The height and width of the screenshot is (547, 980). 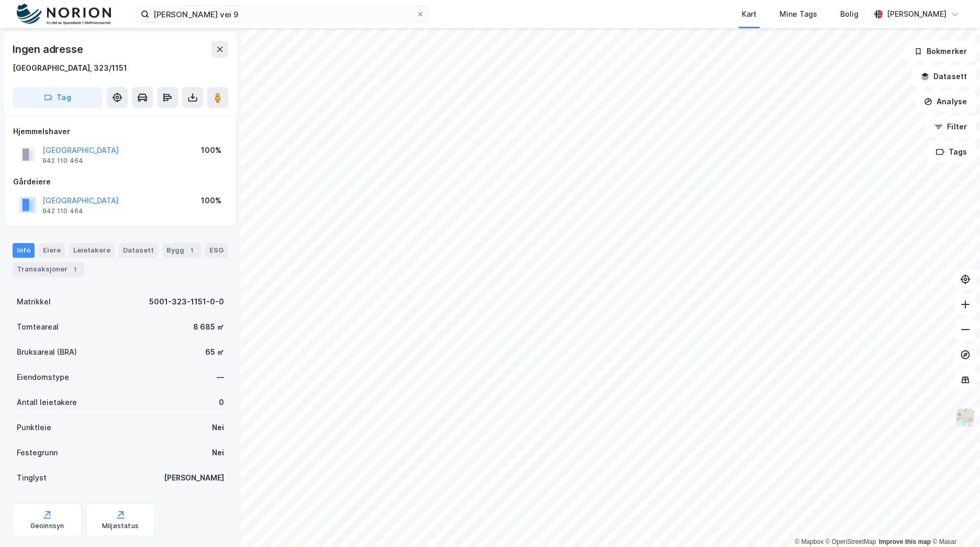 I want to click on button: Datasett, so click(x=944, y=76).